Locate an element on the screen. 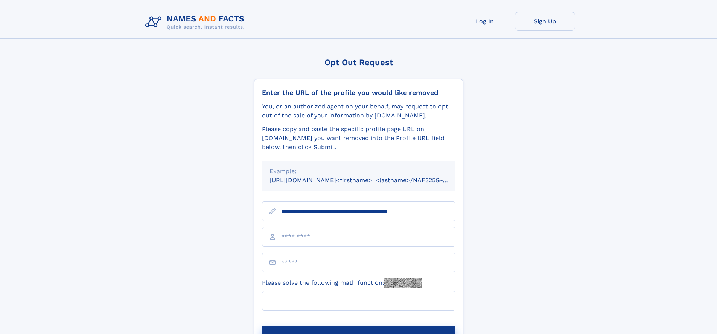 The width and height of the screenshot is (717, 334). a: Log In is located at coordinates (485, 21).